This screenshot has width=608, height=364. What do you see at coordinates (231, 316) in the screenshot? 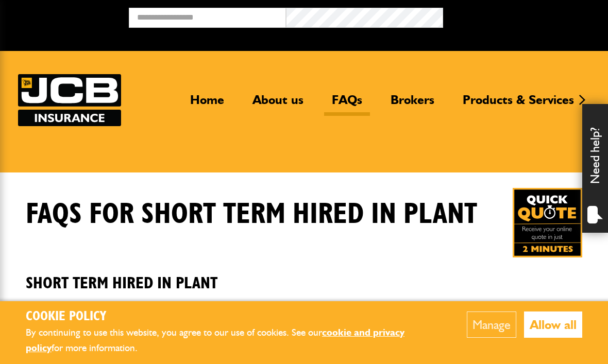
I see `h2: Cookie Policy` at bounding box center [231, 316].